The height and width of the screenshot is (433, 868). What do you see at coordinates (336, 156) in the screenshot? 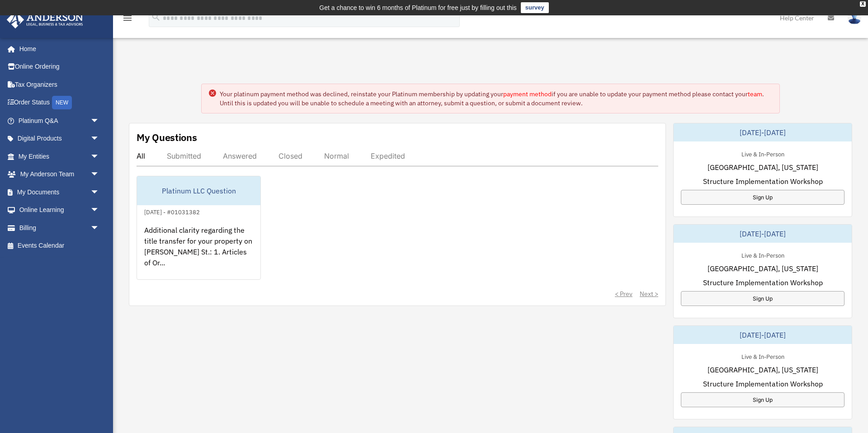
I see `div: Normal` at bounding box center [336, 156].